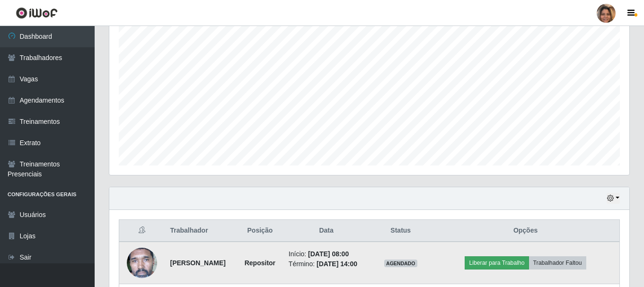 The image size is (644, 287). What do you see at coordinates (260, 231) in the screenshot?
I see `th: Posição` at bounding box center [260, 231].